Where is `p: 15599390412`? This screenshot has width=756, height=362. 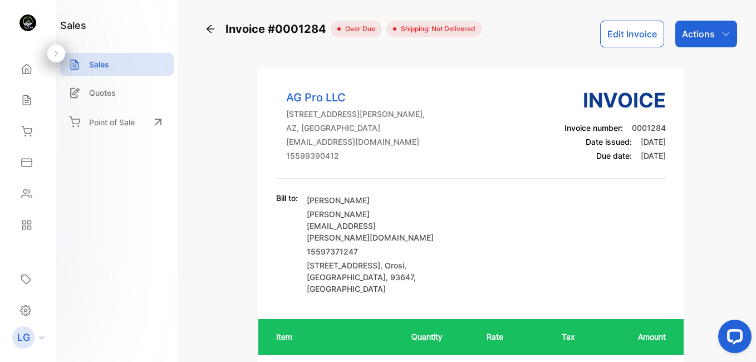
p: 15599390412 is located at coordinates (355, 155).